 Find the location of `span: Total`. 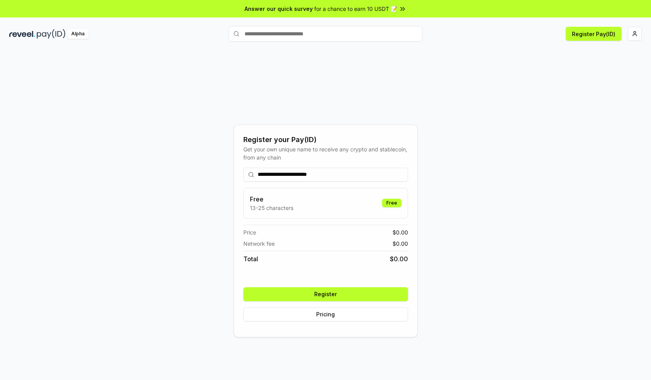

span: Total is located at coordinates (251, 259).